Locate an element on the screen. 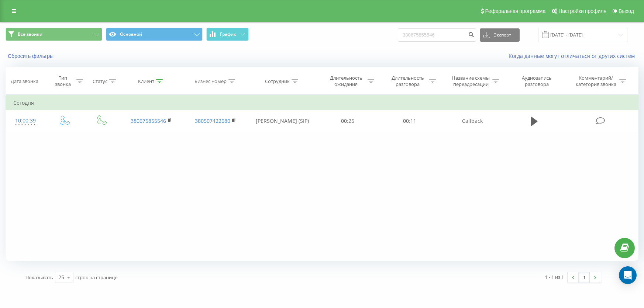 This screenshot has width=644, height=308. button: График is located at coordinates (227, 34).